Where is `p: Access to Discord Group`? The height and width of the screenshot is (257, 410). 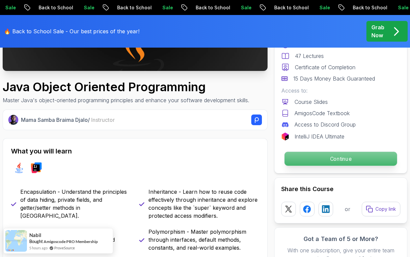
p: Access to Discord Group is located at coordinates (325, 124).